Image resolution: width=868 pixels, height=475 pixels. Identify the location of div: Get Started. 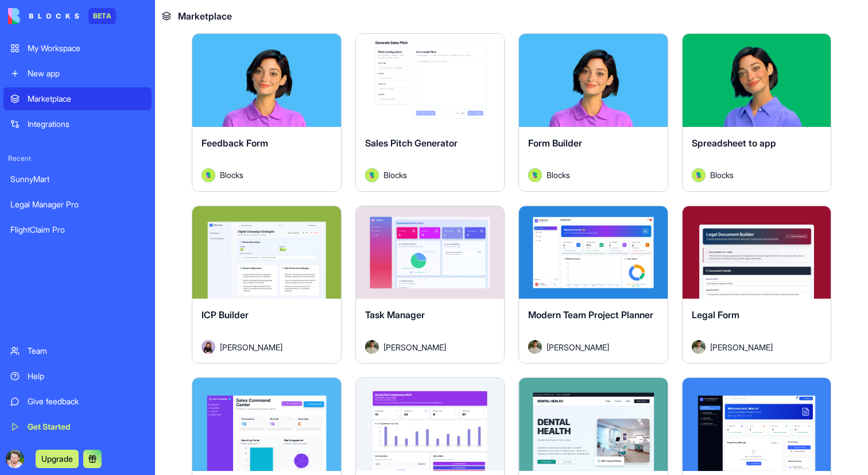
(86, 426).